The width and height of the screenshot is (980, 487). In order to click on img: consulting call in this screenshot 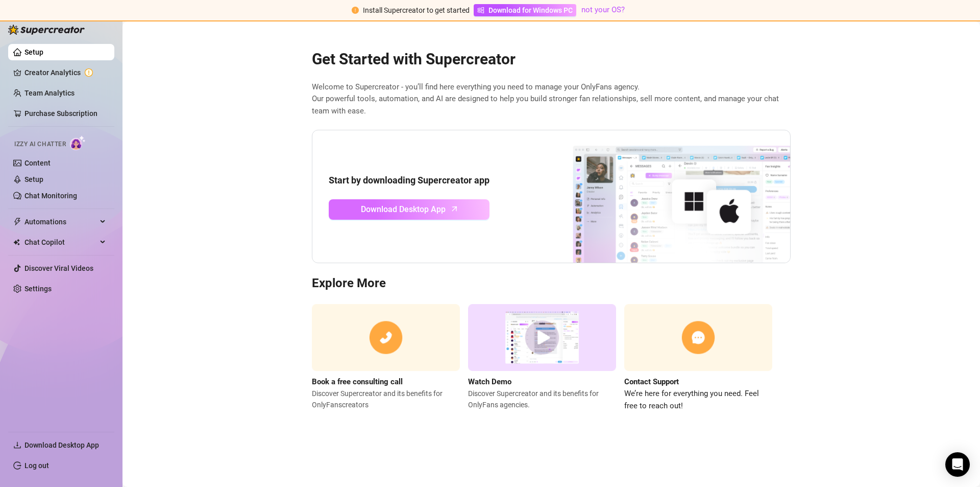, I will do `click(386, 337)`.